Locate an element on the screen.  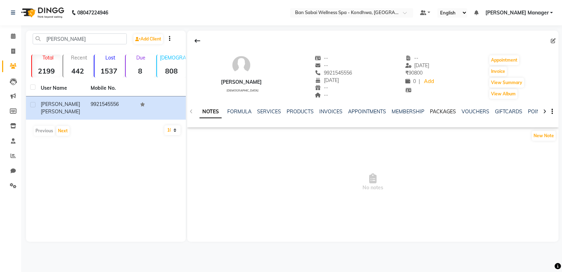
a: INVOICES is located at coordinates (331, 111).